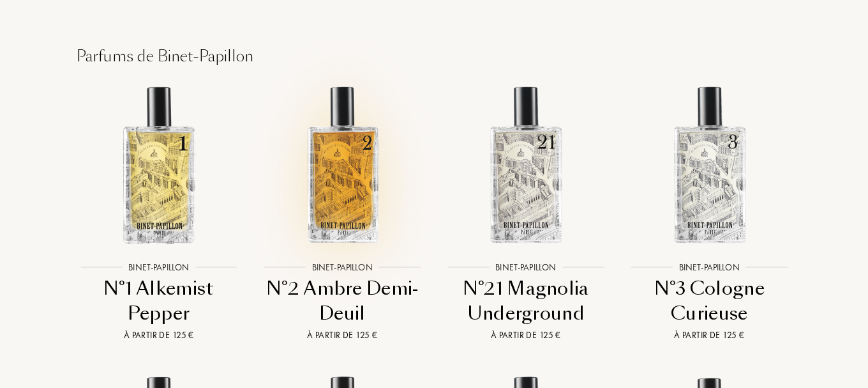 This screenshot has height=388, width=868. What do you see at coordinates (710, 301) in the screenshot?
I see `div: N°3 Cologne Curieuse` at bounding box center [710, 301].